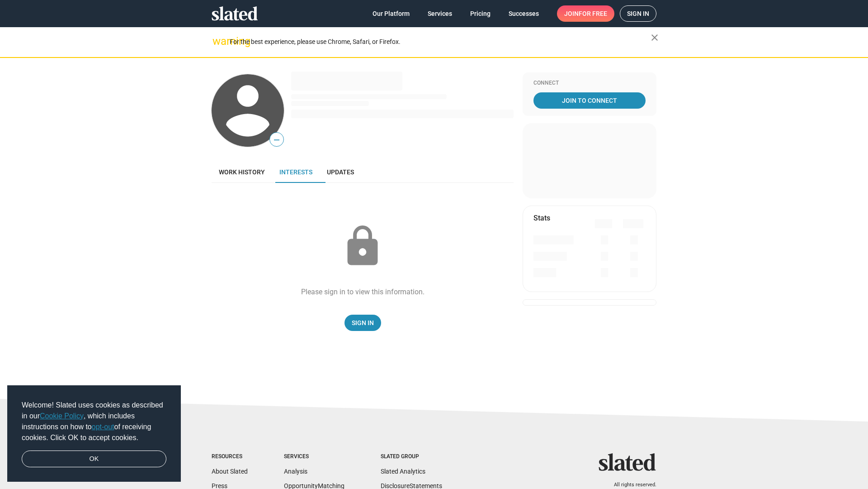  What do you see at coordinates (593, 14) in the screenshot?
I see `span: for free` at bounding box center [593, 14].